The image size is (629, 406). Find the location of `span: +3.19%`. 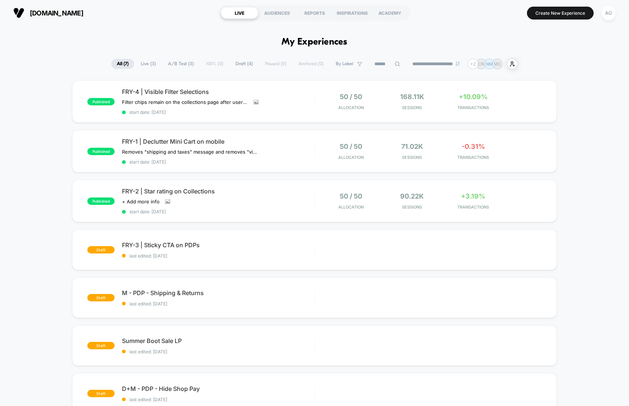

span: +3.19% is located at coordinates (473, 196).